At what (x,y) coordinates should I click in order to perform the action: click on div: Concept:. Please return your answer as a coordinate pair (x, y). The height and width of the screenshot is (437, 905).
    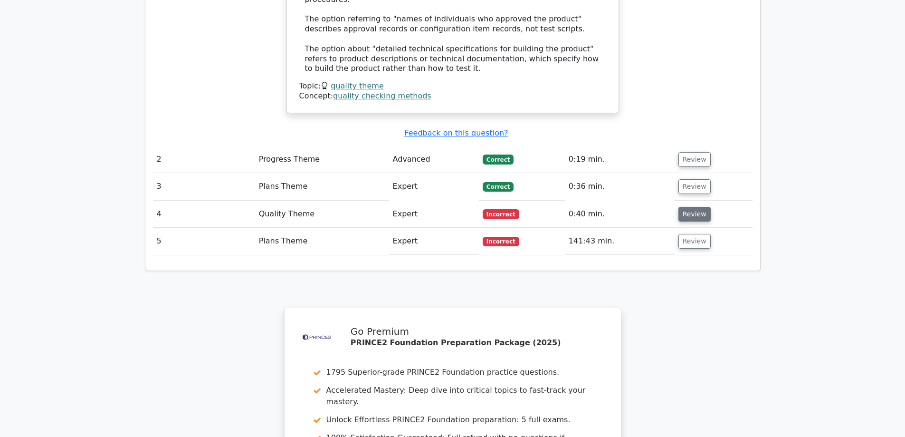
    Looking at the image, I should click on (453, 96).